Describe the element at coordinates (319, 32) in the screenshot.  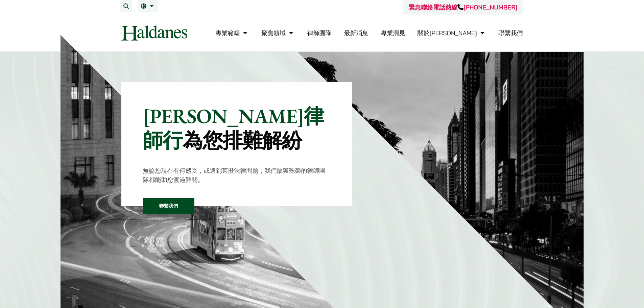
I see `a: 律師團隊` at that location.